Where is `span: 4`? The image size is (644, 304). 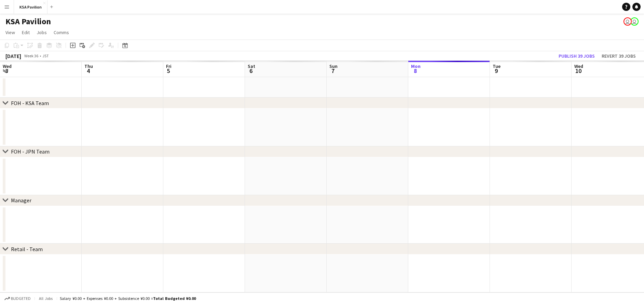
span: 4 is located at coordinates (88, 71).